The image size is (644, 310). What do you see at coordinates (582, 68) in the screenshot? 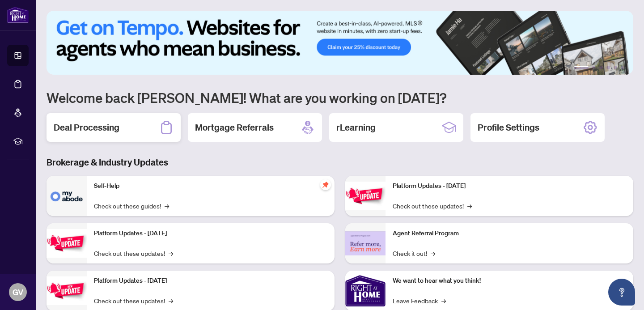
I see `button: 1` at bounding box center [582, 68].